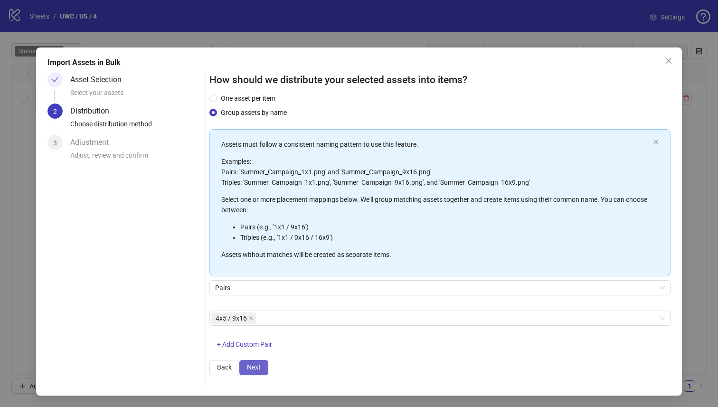  What do you see at coordinates (359, 63) in the screenshot?
I see `div: Import Assets in Bulk` at bounding box center [359, 63].